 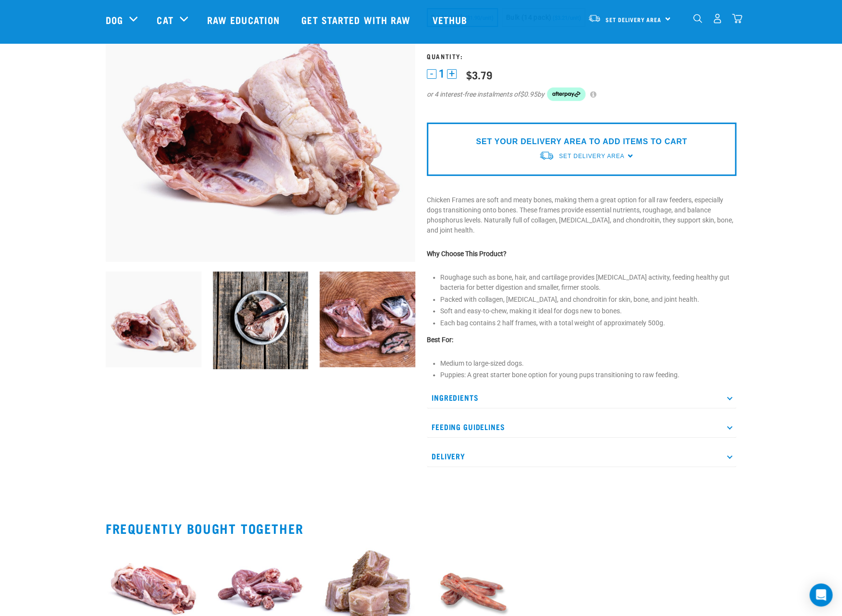 What do you see at coordinates (582, 142) in the screenshot?
I see `p: SET YOUR DELIVERY AREA TO ADD ITEMS TO CART` at bounding box center [582, 142].